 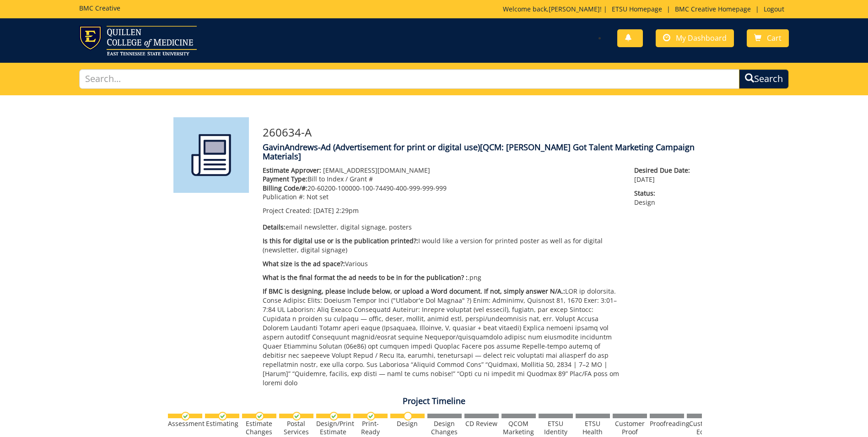 What do you see at coordinates (442, 264) in the screenshot?
I see `p: Various` at bounding box center [442, 264].